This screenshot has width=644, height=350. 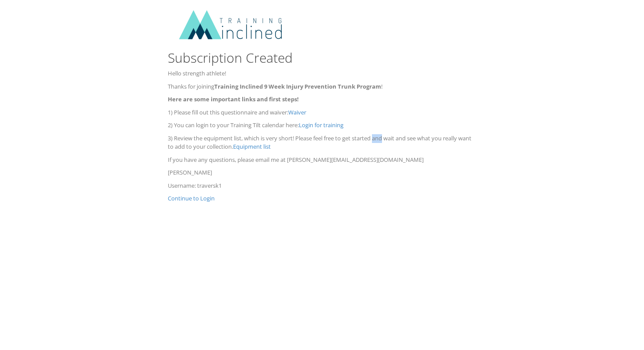 I want to click on p: Username: traversk1, so click(x=322, y=186).